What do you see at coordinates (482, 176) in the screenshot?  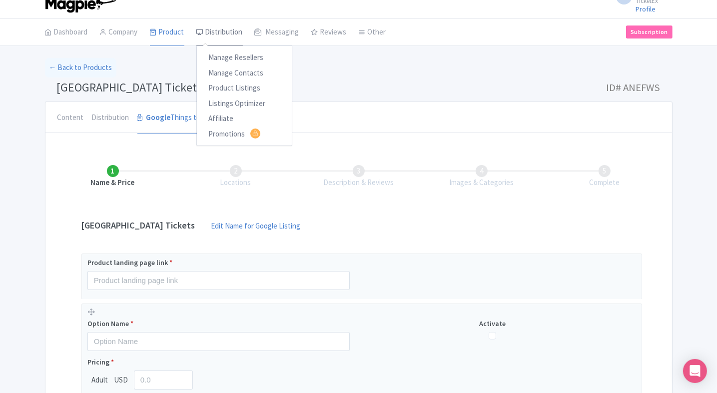 I see `li: Images & Categories` at bounding box center [482, 176].